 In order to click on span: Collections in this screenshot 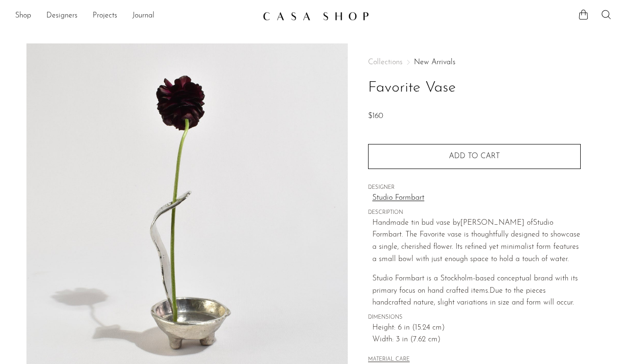, I will do `click(385, 62)`.